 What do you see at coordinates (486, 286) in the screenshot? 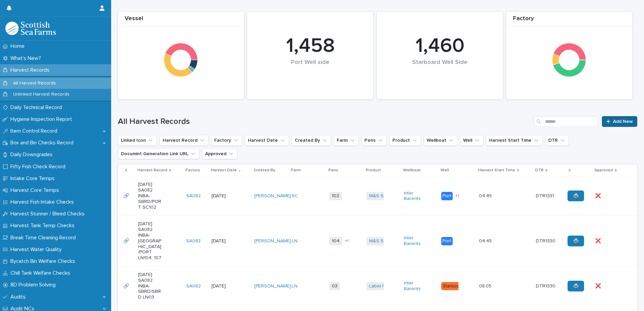
I see `p: 08:05` at bounding box center [486, 286].